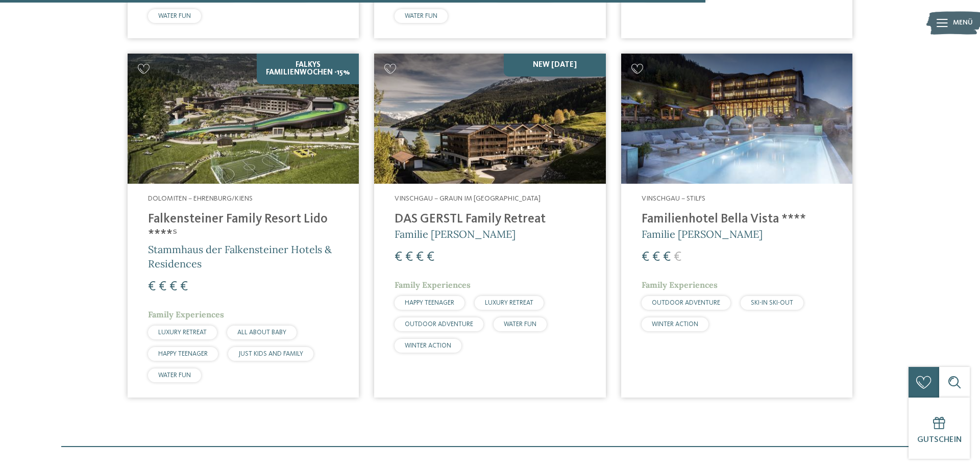 The image size is (980, 469). I want to click on a: Familienhotels gesucht? Hier findet ihr die besten! Falkys Familienwochen -15% Dolomiten – Ehrenb..., so click(243, 225).